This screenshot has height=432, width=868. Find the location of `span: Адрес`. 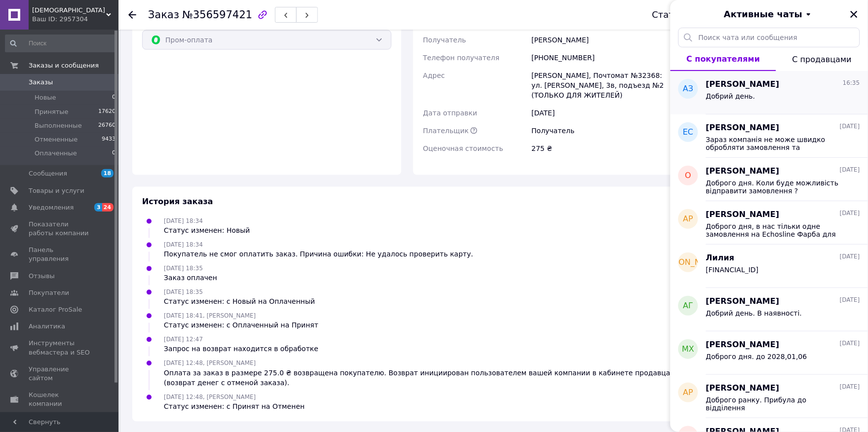

span: Адрес is located at coordinates (434, 75).